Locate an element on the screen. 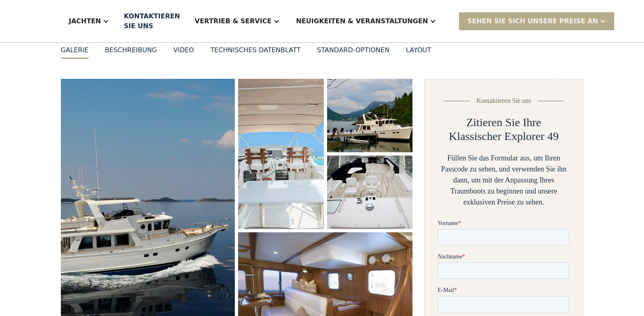  a: GALERIE is located at coordinates (75, 52).